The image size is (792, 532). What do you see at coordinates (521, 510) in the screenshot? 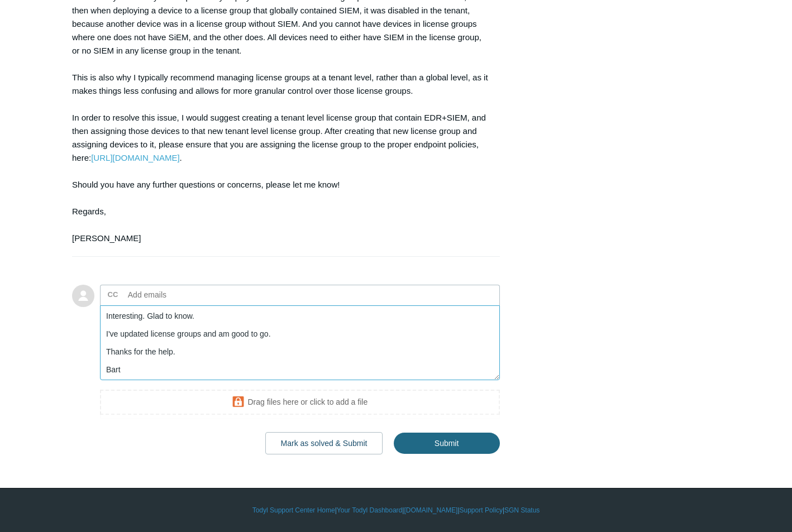
I see `a: SGN Status` at bounding box center [521, 510].